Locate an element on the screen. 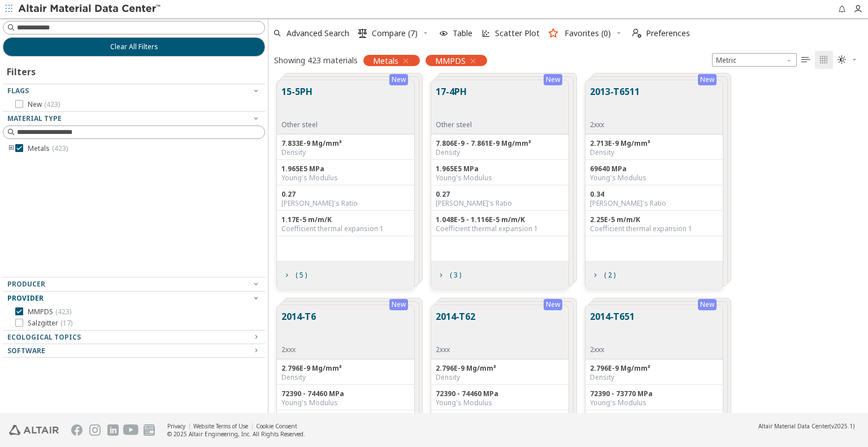  img: Altair Material Data Center is located at coordinates (90, 9).